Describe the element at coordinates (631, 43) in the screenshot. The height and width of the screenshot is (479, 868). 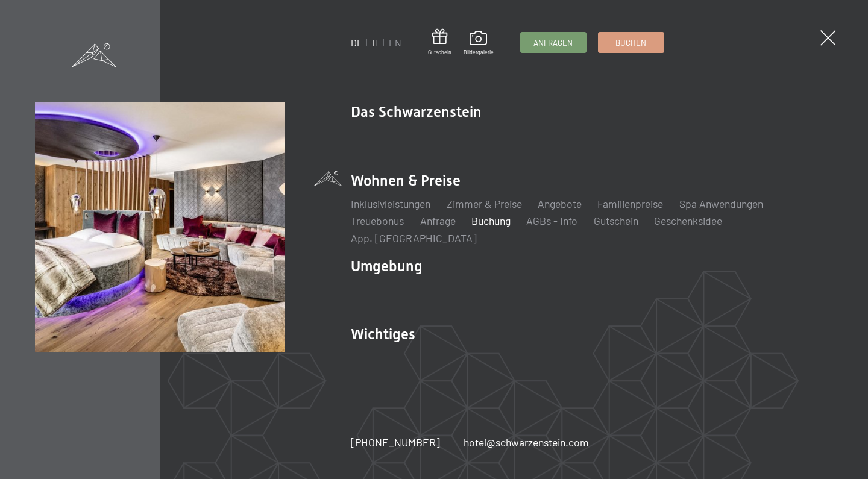
I see `span: Buchen` at that location.